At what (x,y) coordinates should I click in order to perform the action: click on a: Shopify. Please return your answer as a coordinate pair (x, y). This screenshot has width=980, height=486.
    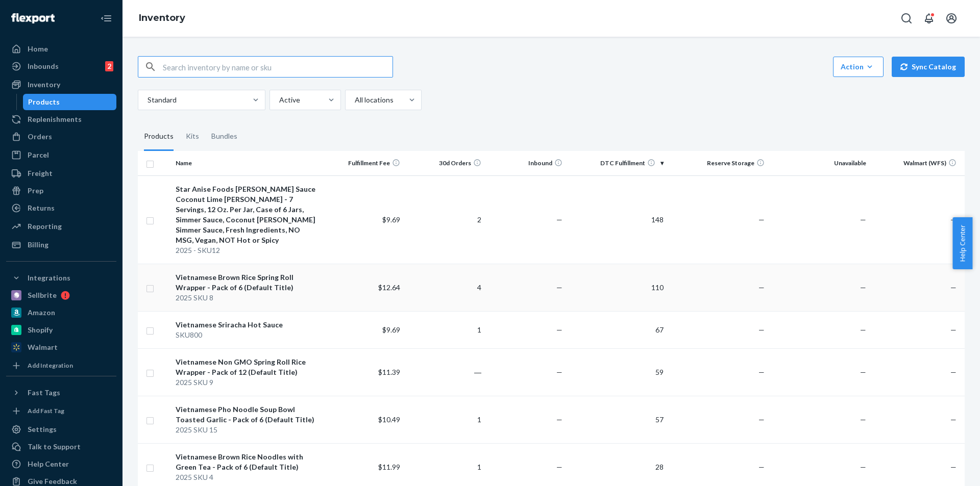
    Looking at the image, I should click on (61, 330).